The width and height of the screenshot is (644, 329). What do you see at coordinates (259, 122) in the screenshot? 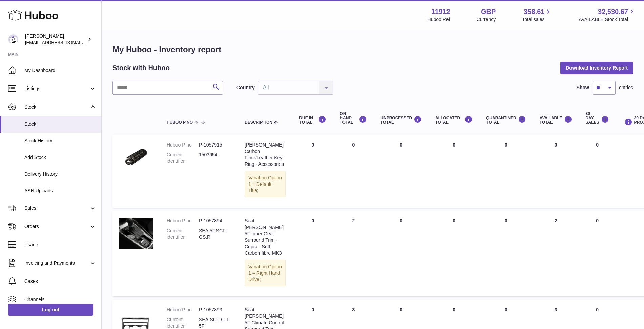
I see `span: Description` at bounding box center [259, 122].